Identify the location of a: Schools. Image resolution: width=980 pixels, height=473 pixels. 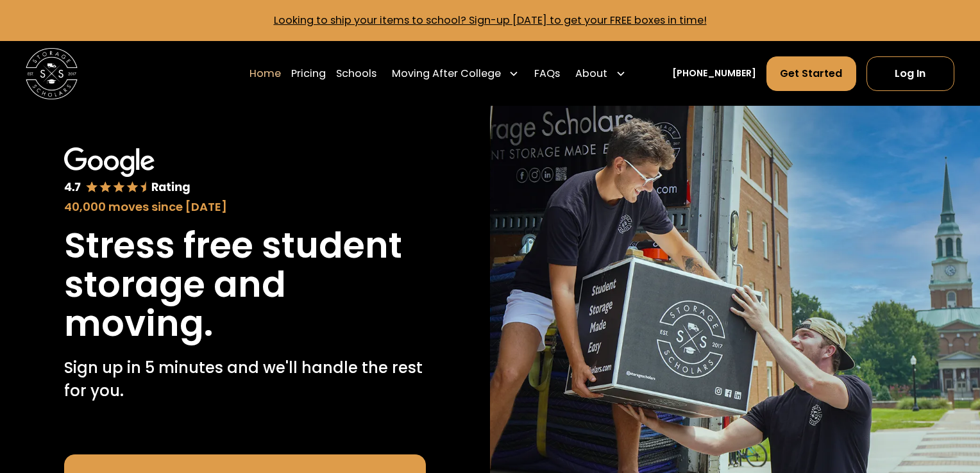
(356, 74).